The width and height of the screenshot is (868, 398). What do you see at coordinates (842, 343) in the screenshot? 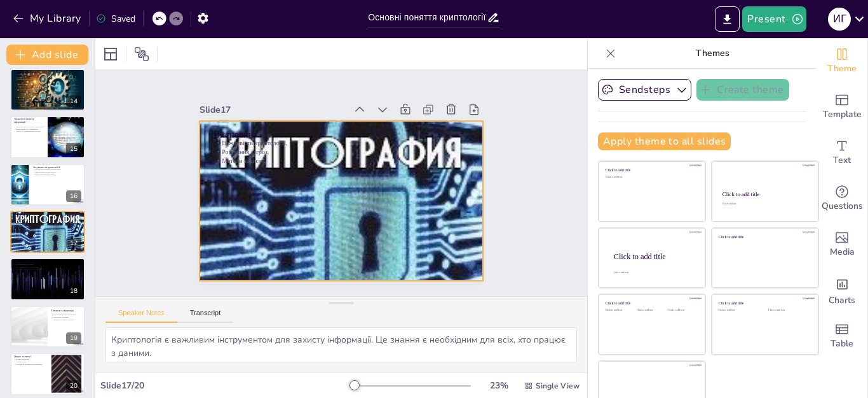
I see `span: Table` at bounding box center [842, 343].